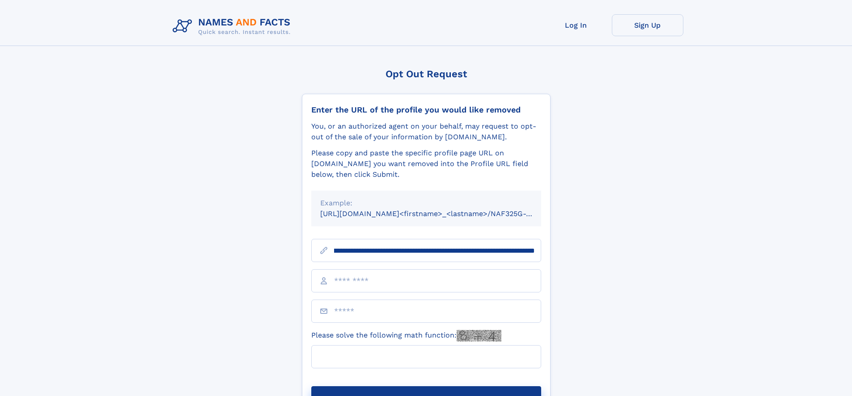 The height and width of the screenshot is (396, 852). Describe the element at coordinates (426, 203) in the screenshot. I see `div: Example:` at that location.